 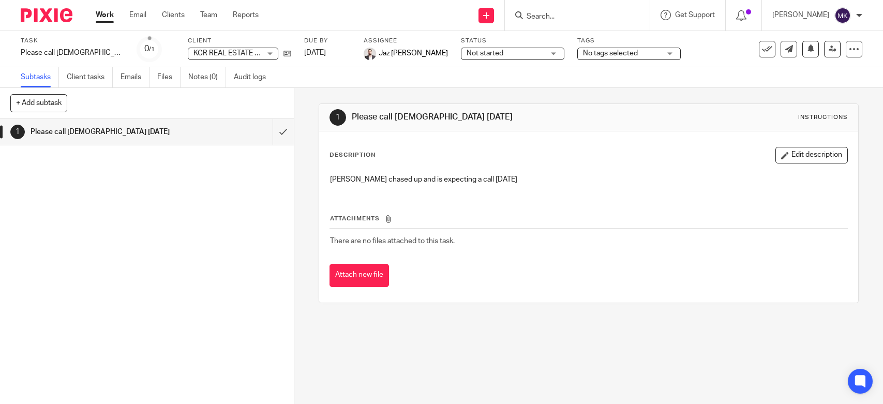 What do you see at coordinates (359, 275) in the screenshot?
I see `button: Attach new file` at bounding box center [359, 275].